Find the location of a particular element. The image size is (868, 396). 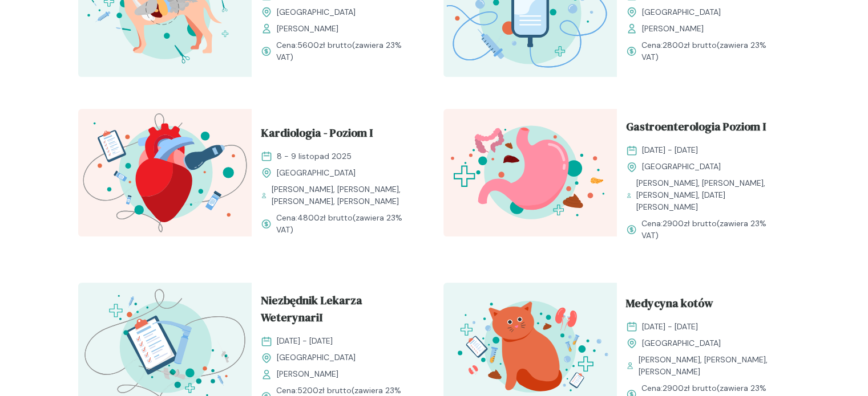

span: 5200 zł brutto is located at coordinates (324, 390).